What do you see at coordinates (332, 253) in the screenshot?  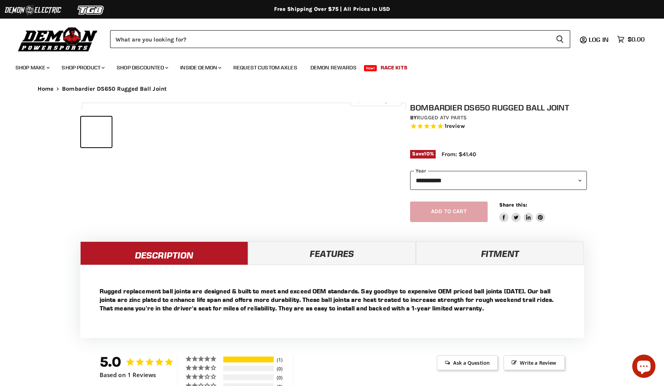 I see `a: Features` at bounding box center [332, 253].